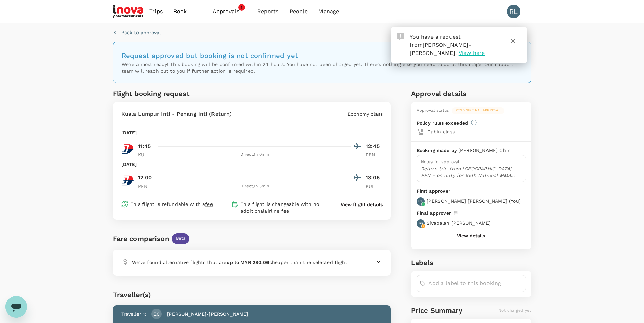 The height and width of the screenshot is (323, 644). Describe the element at coordinates (181, 93) in the screenshot. I see `h6: Flight booking request` at that location.